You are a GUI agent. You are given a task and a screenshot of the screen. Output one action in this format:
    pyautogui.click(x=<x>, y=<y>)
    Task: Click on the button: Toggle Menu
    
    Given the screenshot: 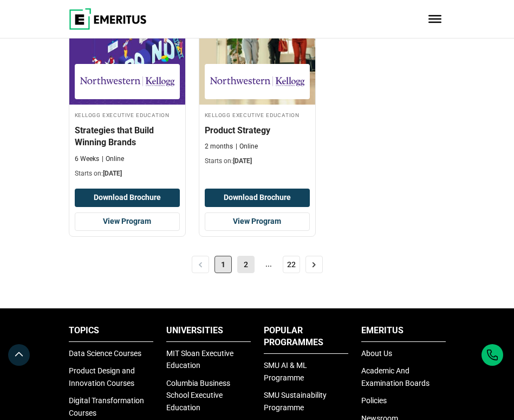 What is the action you would take?
    pyautogui.click(x=435, y=19)
    